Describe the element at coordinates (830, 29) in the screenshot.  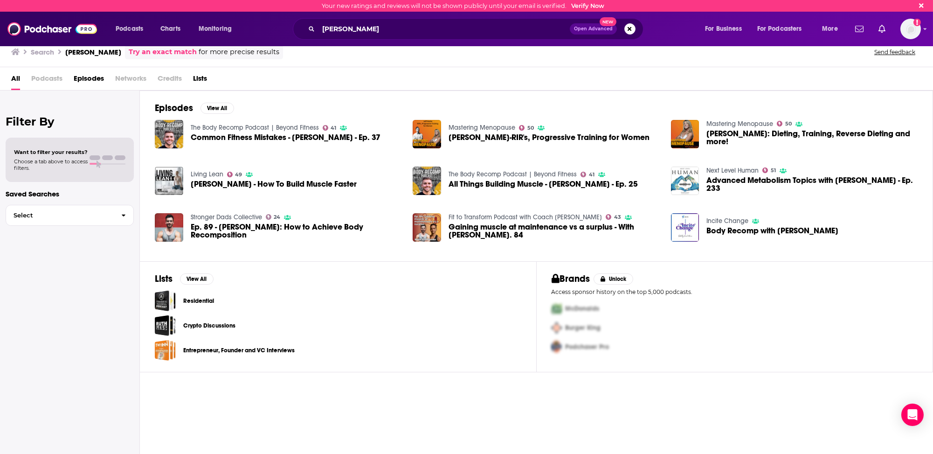
I see `span: More` at that location.